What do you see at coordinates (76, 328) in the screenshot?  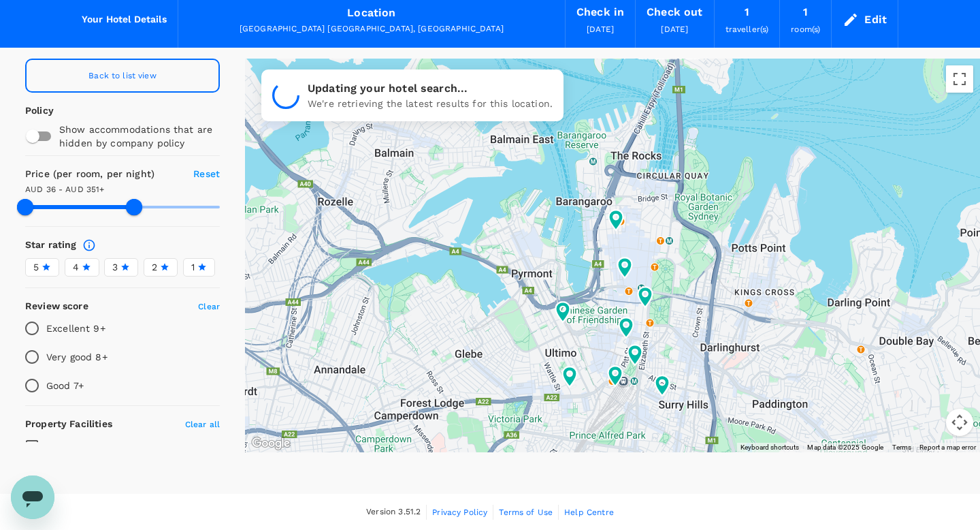 I see `p: Excellent 9+` at bounding box center [76, 328].